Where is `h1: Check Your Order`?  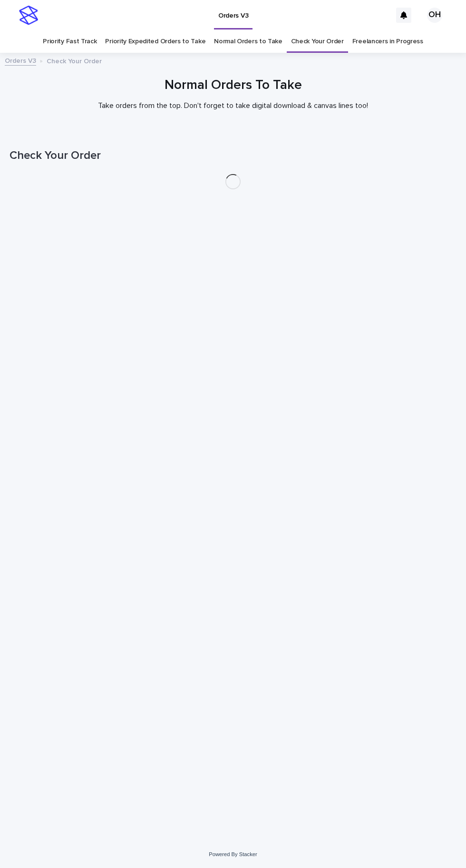
h1: Check Your Order is located at coordinates (233, 155).